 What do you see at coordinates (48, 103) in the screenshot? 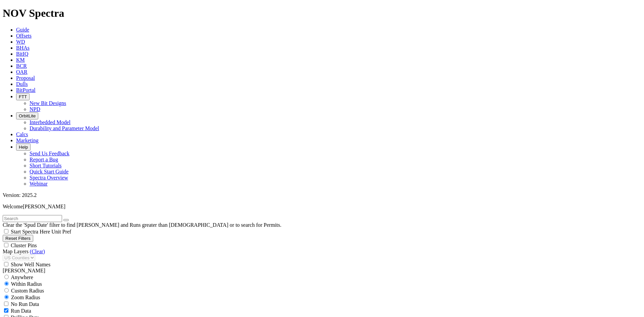
I see `a: New Bit Designs` at bounding box center [48, 103].